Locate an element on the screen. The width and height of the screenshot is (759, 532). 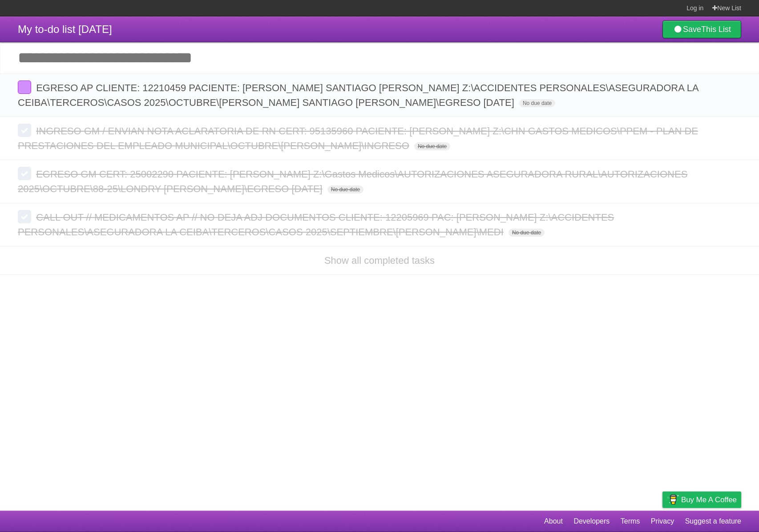
a: SaveThis List is located at coordinates (702, 29).